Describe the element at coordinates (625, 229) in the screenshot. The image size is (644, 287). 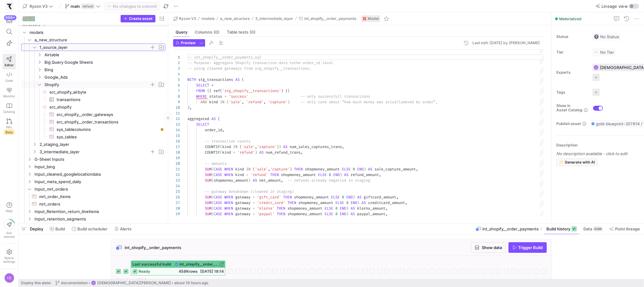
I see `button: Point lineage` at that location.